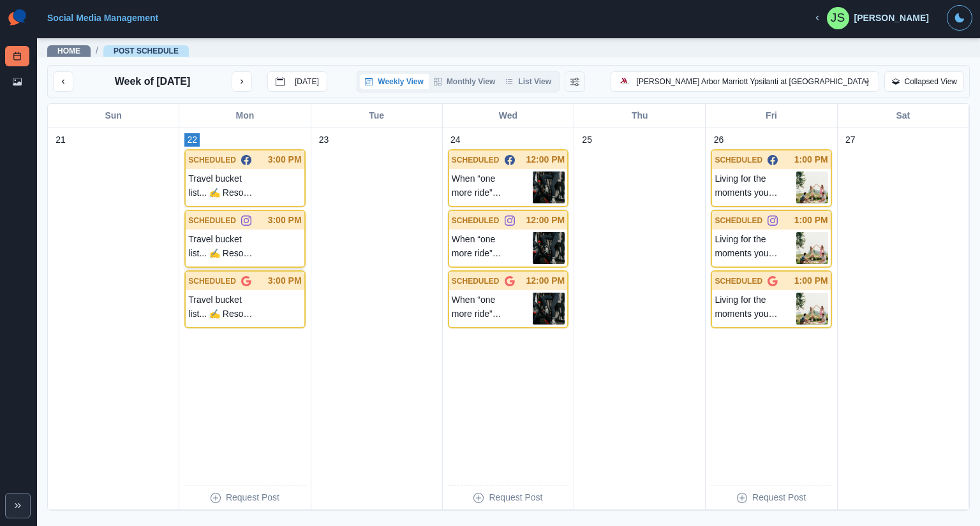 The width and height of the screenshot is (980, 526). I want to click on div: Tue, so click(377, 115).